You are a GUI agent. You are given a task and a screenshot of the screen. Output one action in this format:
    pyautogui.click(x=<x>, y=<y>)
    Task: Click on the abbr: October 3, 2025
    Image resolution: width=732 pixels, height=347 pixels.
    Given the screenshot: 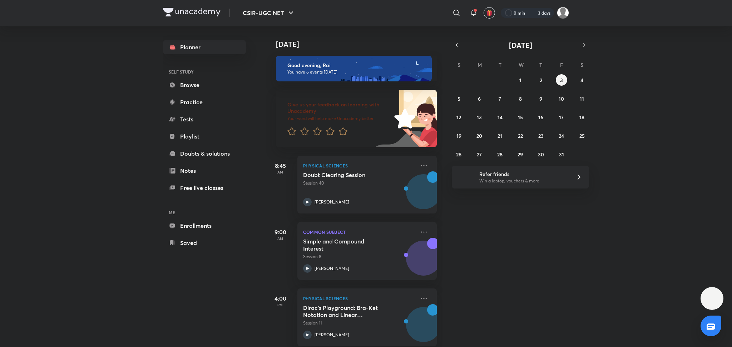 What is the action you would take?
    pyautogui.click(x=561, y=80)
    